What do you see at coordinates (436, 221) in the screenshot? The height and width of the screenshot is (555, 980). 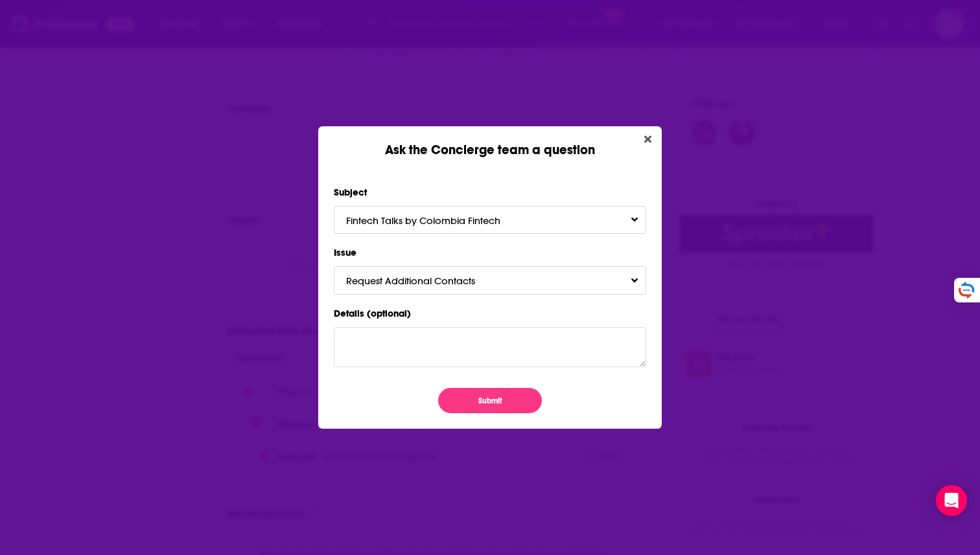 I see `span: Fintech Talks by Colombia Fintech` at bounding box center [436, 221].